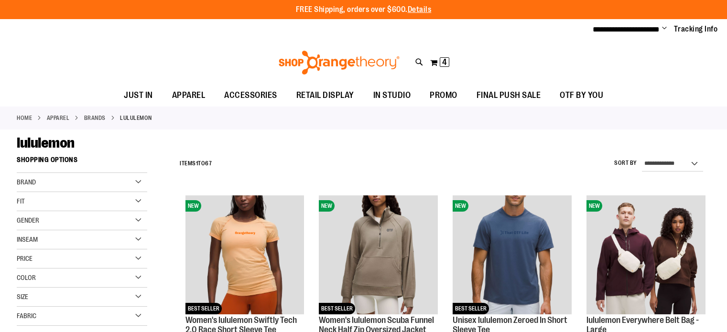 The width and height of the screenshot is (727, 332). What do you see at coordinates (21, 201) in the screenshot?
I see `span: Fit` at bounding box center [21, 201].